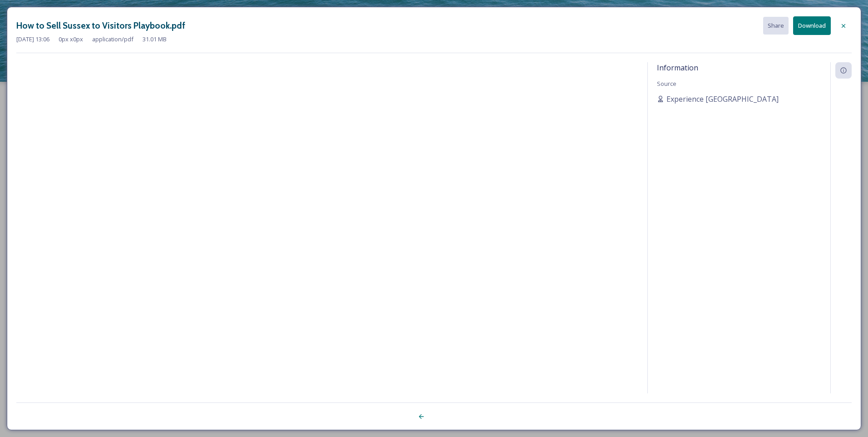 The image size is (868, 437). What do you see at coordinates (812, 25) in the screenshot?
I see `button: Download` at bounding box center [812, 25].